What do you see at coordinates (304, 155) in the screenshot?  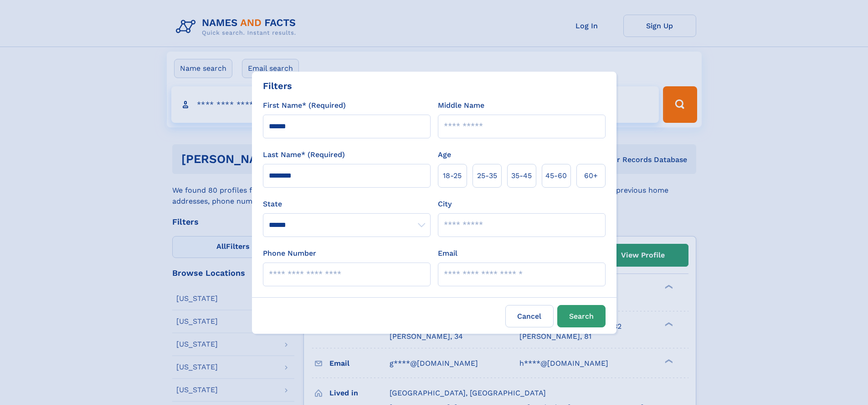 I see `label: Last Name* (Required)` at bounding box center [304, 155].